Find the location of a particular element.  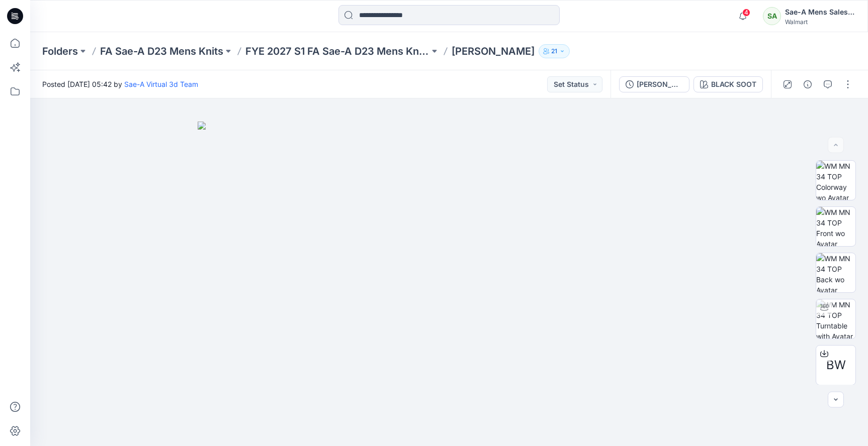

img: WM MN 34 TOP Colorway wo Avatar is located at coordinates (836, 181).